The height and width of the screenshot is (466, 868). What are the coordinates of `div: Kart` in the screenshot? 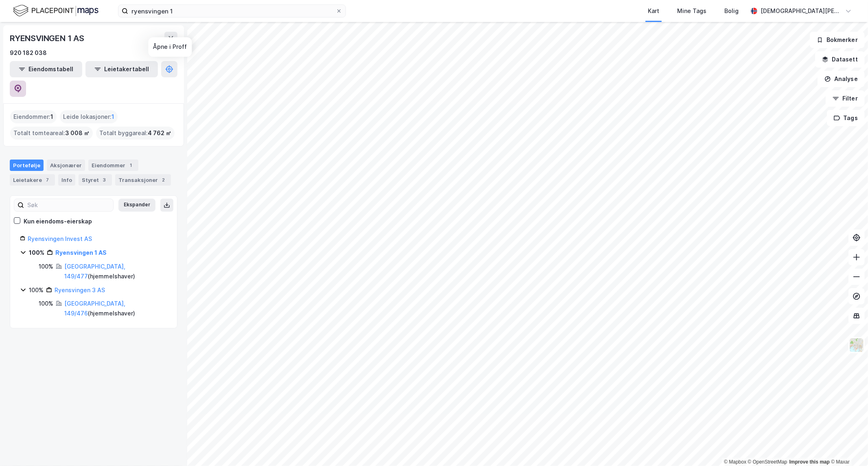 It's located at (654, 11).